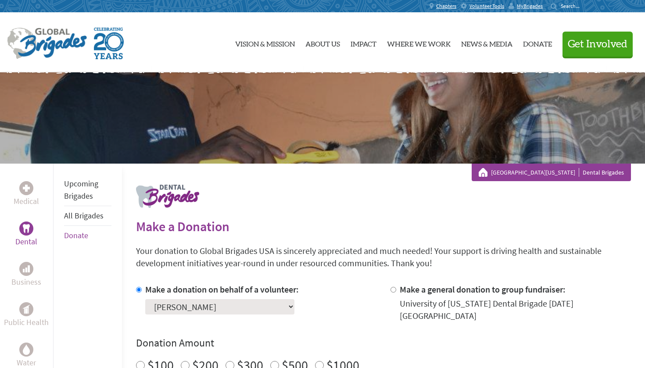 The height and width of the screenshot is (368, 645). What do you see at coordinates (26, 242) in the screenshot?
I see `p: Dental` at bounding box center [26, 242].